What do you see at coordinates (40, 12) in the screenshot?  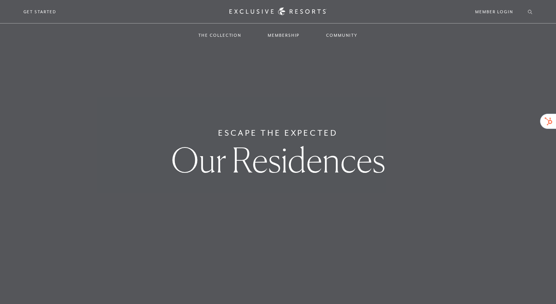 I see `a: Get Started` at bounding box center [40, 12].